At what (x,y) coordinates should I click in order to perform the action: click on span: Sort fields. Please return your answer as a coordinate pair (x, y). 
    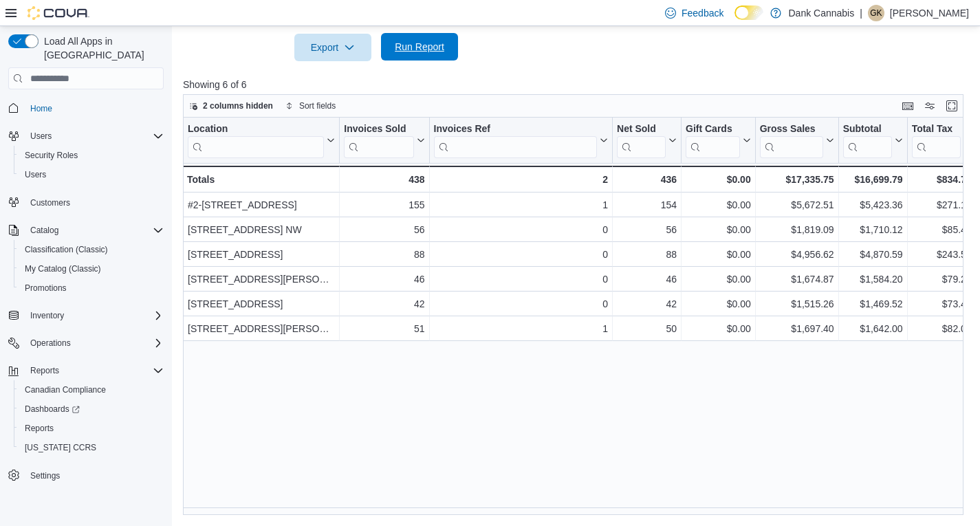
    Looking at the image, I should click on (317, 106).